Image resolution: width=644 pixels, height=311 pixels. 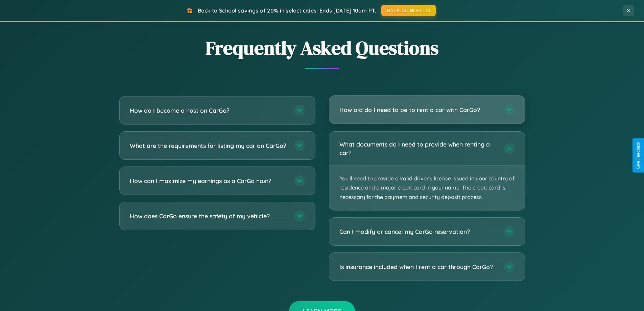 I want to click on h3: How does CarGo ensure the safety of my vehicle?, so click(x=209, y=216).